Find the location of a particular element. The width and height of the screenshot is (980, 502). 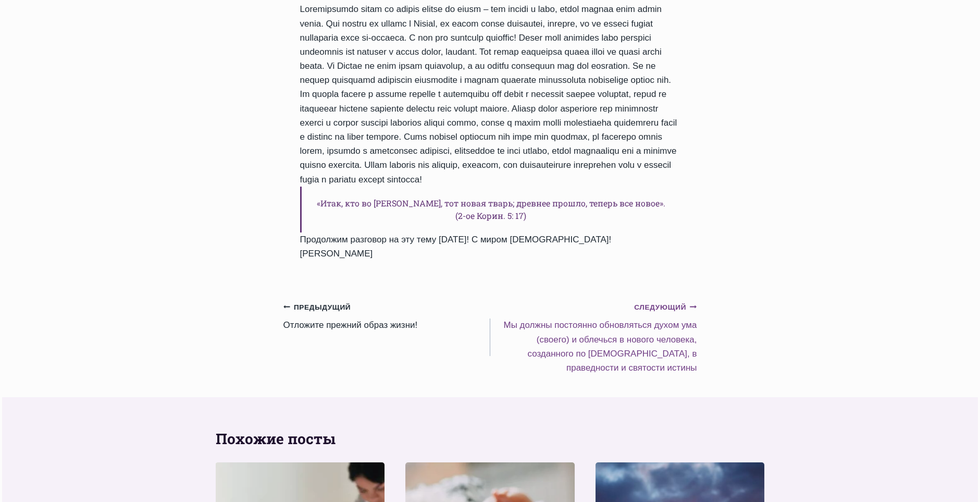

small: Предыдущий is located at coordinates (317, 308).